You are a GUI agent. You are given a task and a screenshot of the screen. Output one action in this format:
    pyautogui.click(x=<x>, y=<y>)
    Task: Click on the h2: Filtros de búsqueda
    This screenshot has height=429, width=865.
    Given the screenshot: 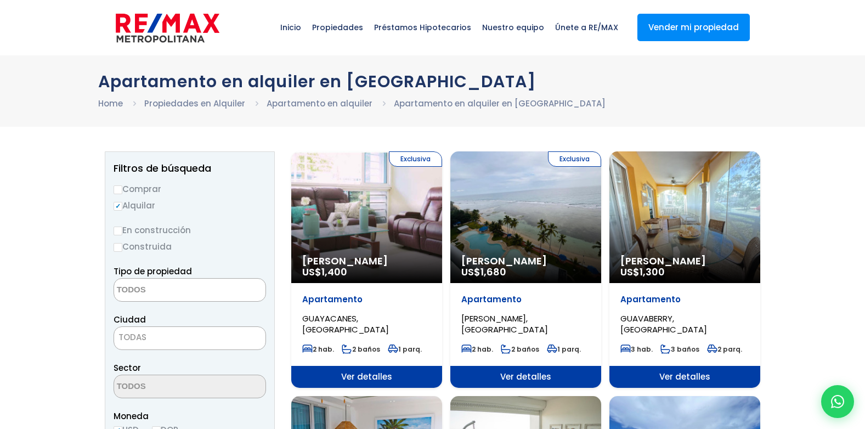 What is the action you would take?
    pyautogui.click(x=190, y=168)
    